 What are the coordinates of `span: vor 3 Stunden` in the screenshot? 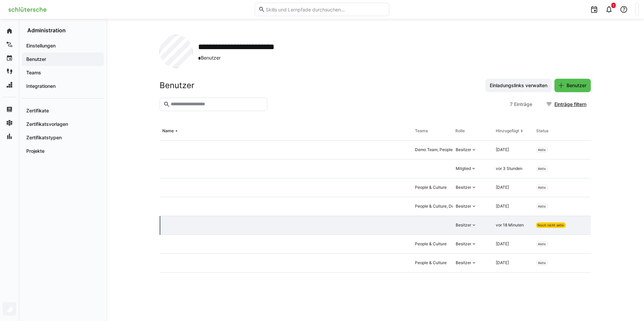 It's located at (510, 169).